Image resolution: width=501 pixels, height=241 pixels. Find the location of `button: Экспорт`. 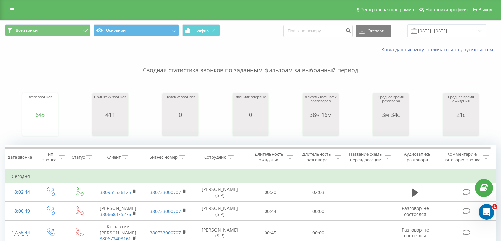

button: Экспорт is located at coordinates (374, 31).